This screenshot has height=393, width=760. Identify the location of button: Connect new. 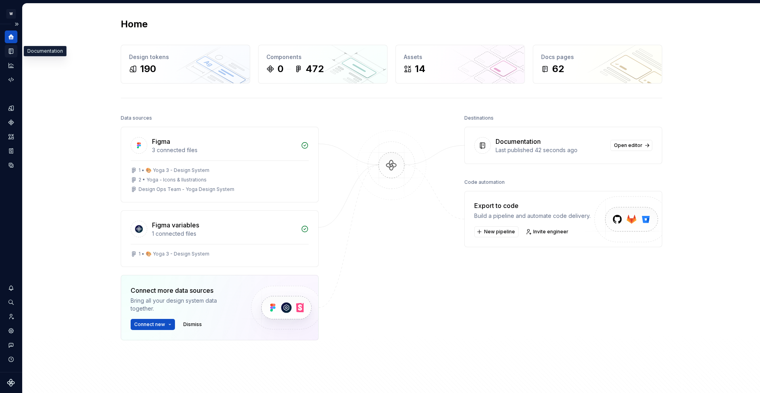
(153, 324).